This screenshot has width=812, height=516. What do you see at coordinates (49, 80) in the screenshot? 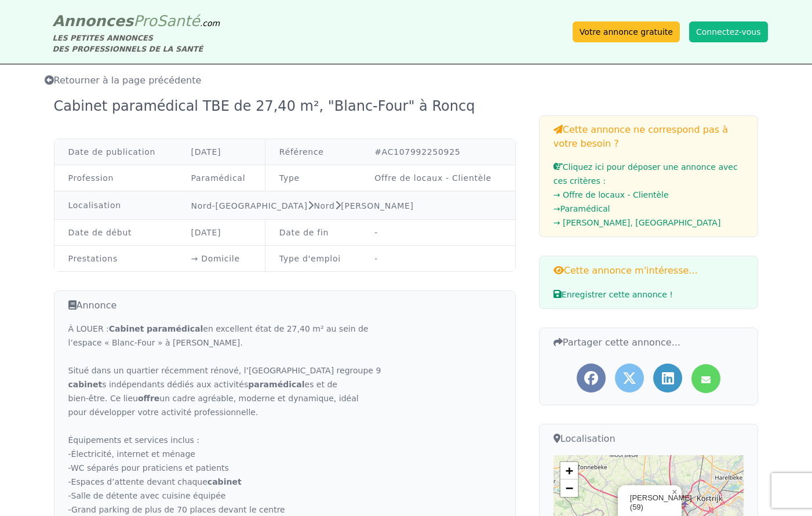
I see `i: Retourner à la liste` at bounding box center [49, 80].